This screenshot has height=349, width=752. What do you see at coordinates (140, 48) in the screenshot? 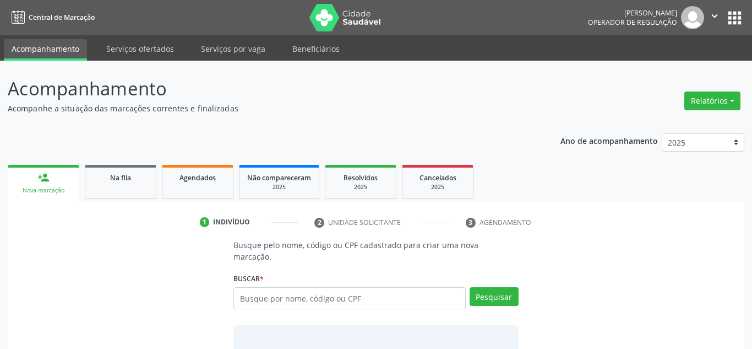
I see `a: Serviços ofertados` at bounding box center [140, 48].